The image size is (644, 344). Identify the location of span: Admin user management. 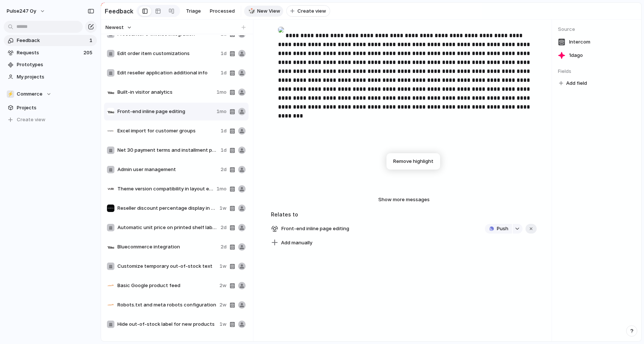
(167, 170).